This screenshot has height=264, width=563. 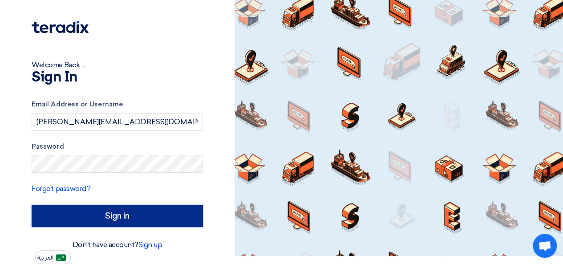 What do you see at coordinates (117, 77) in the screenshot?
I see `h1: Sign In` at bounding box center [117, 77].